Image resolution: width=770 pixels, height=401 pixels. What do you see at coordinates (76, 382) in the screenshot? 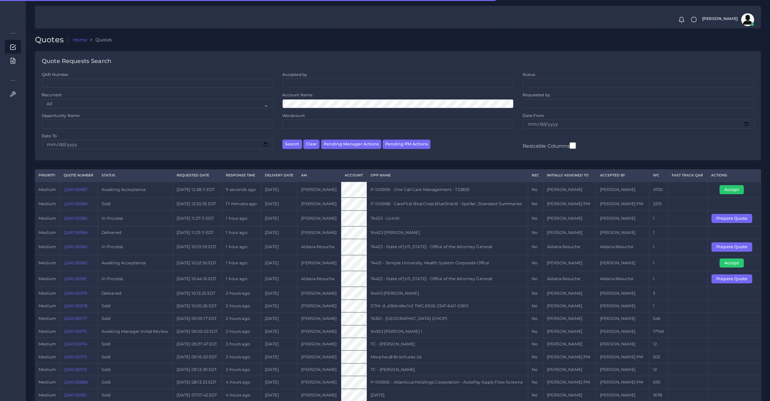
I see `a: QAR126888` at bounding box center [76, 382].